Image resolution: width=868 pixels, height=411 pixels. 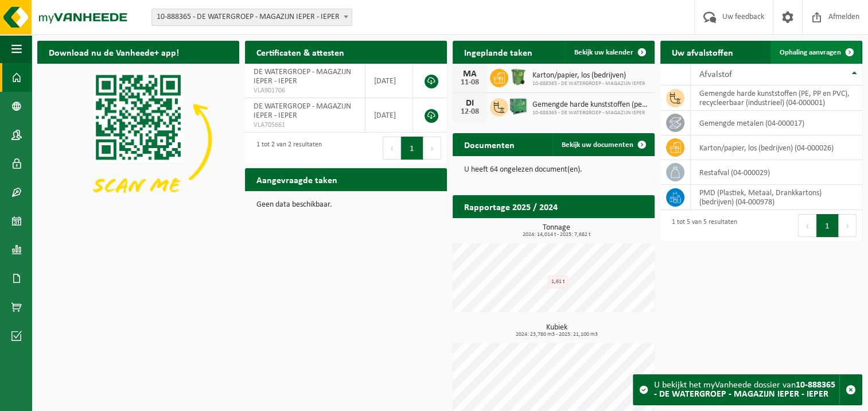 What do you see at coordinates (589, 76) in the screenshot?
I see `span: Karton/papier, los (bedrijven)` at bounding box center [589, 76].